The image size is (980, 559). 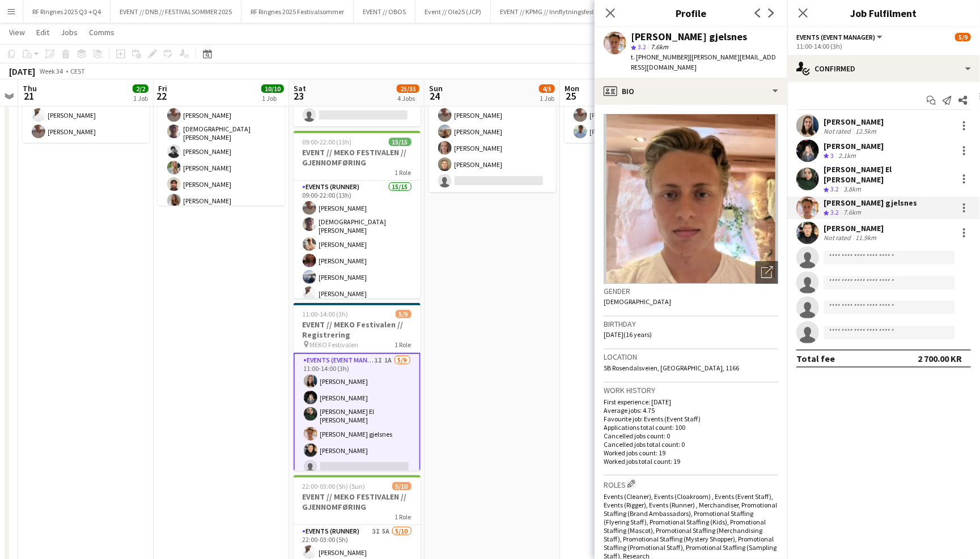 What do you see at coordinates (691, 453) in the screenshot?
I see `p: Worked jobs count: 19` at bounding box center [691, 453].